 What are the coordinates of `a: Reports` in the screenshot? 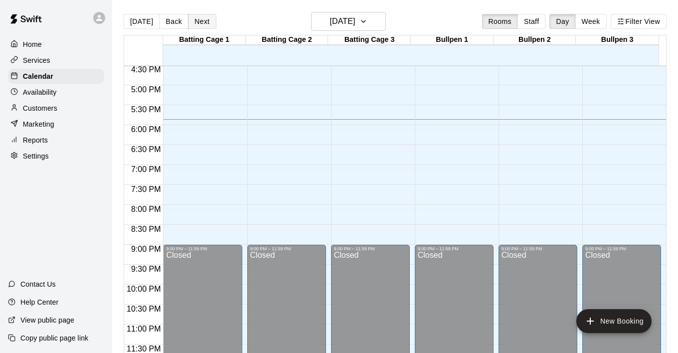 It's located at (56, 140).